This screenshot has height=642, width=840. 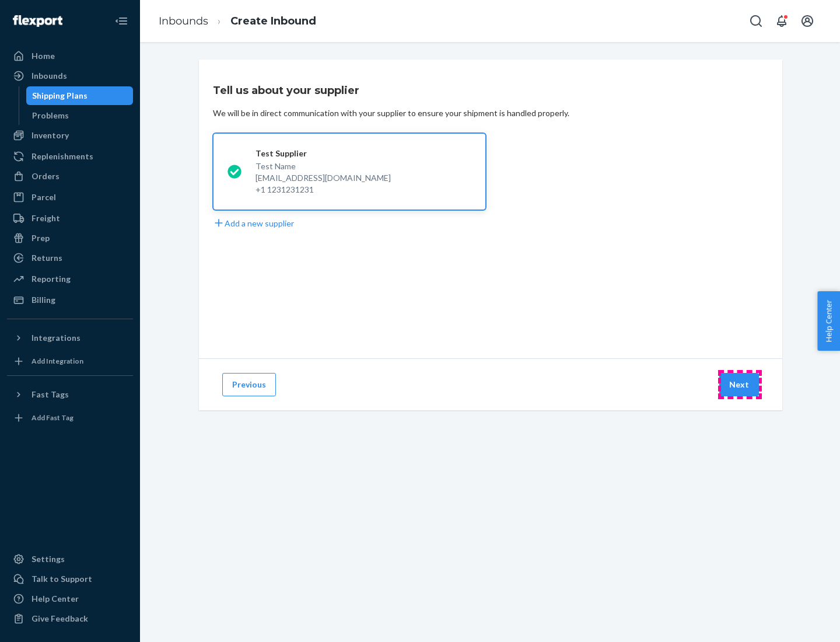 I want to click on div: Problems, so click(x=50, y=115).